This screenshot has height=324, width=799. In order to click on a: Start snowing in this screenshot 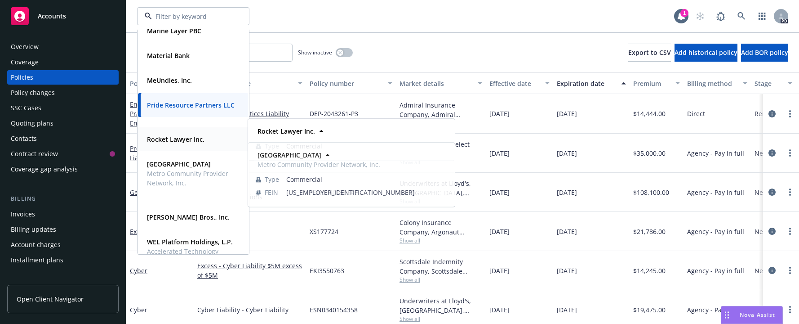, I will do `click(700, 16)`.